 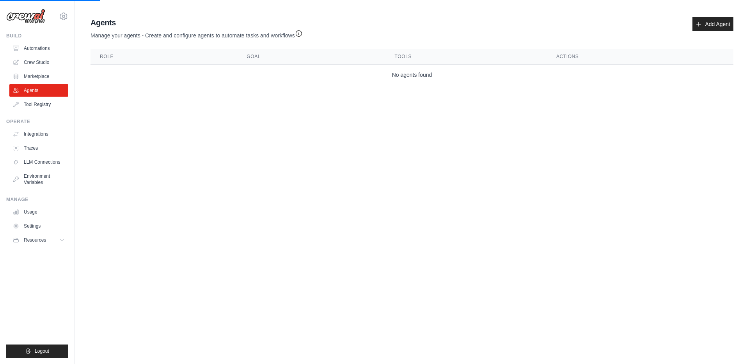 I want to click on button: Resources, so click(x=39, y=240).